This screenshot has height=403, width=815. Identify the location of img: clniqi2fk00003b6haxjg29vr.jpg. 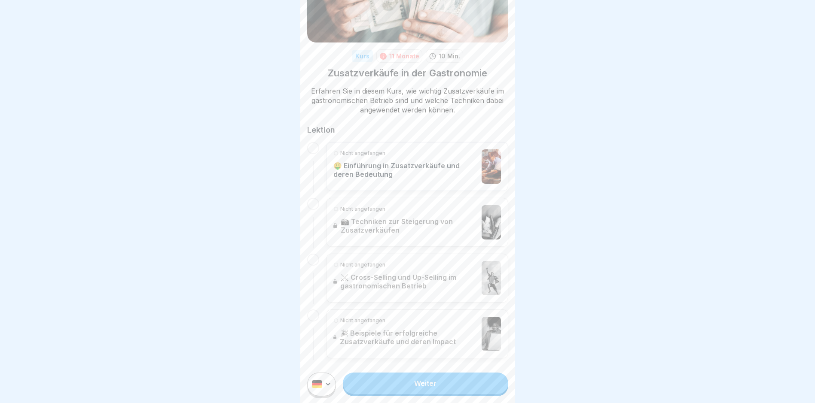
(491, 167).